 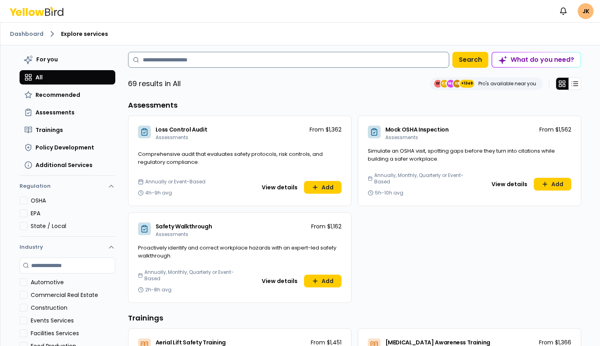 I want to click on label: Events Services, so click(x=73, y=321).